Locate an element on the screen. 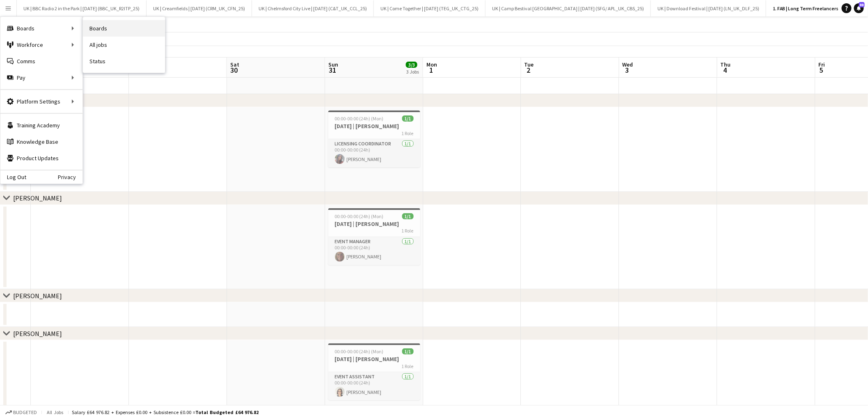 The height and width of the screenshot is (419, 868). a: Product Updates is located at coordinates (41, 158).